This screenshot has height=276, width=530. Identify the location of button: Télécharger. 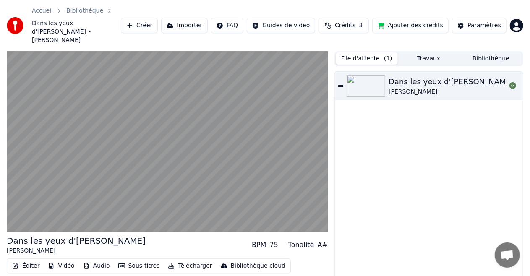
(190, 266).